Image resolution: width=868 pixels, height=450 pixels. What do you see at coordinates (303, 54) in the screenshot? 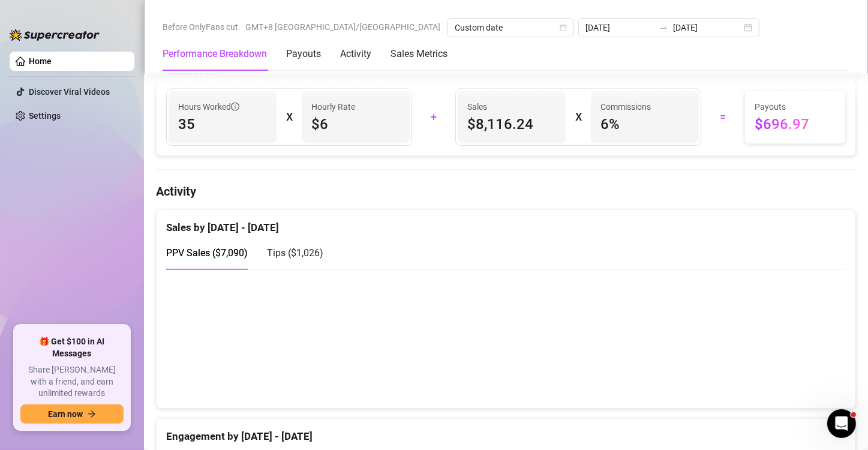
I see `div: Payouts` at bounding box center [303, 54].